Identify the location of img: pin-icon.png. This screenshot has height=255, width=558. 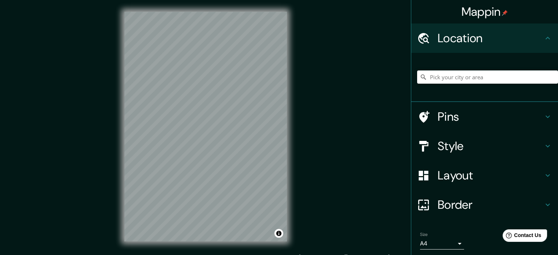
(505, 13).